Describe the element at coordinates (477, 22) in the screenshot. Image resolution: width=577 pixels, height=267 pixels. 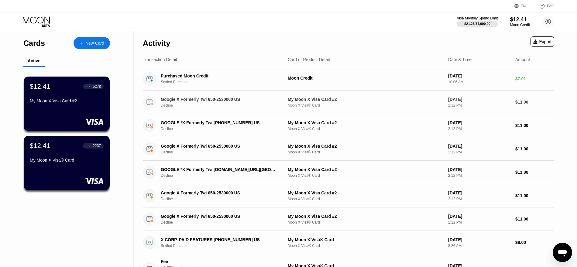
I see `div: Visa Monthly Spend Limit$21.26/$4,000.00` at that location.